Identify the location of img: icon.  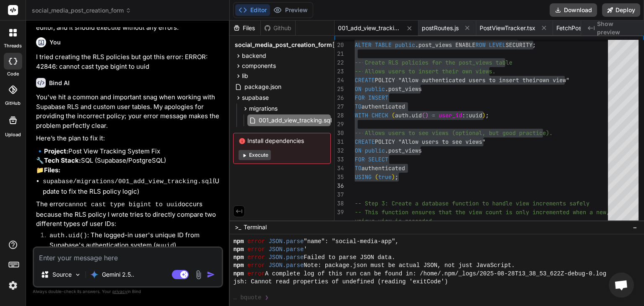
(211, 275).